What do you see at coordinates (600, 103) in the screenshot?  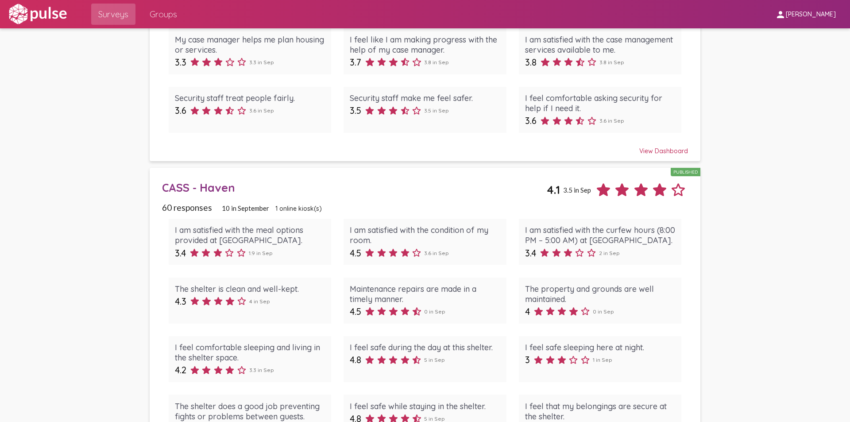 I see `div: I feel comfortable asking security for help if I need it.` at bounding box center [600, 103].